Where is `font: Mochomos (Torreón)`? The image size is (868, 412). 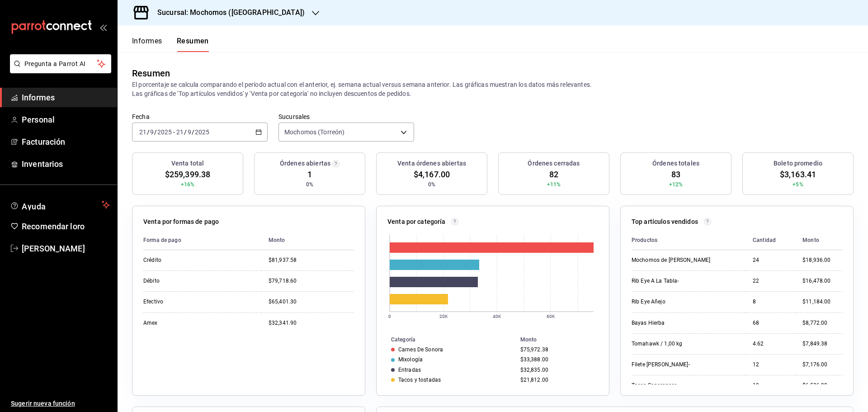 font: Mochomos (Torreón) is located at coordinates (314, 132).